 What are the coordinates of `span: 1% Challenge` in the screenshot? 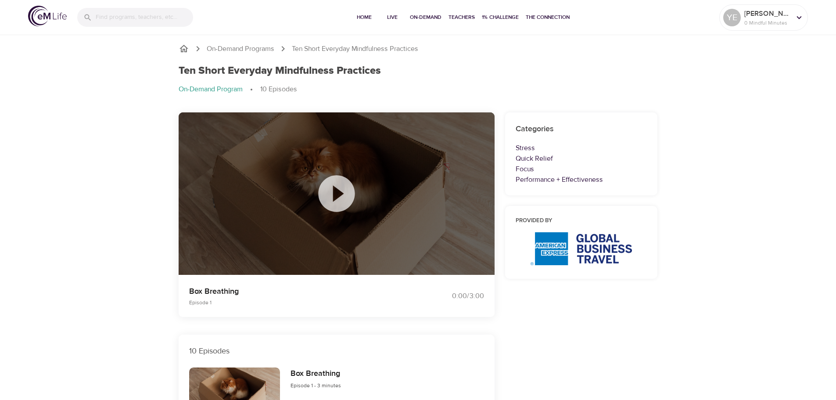 It's located at (500, 17).